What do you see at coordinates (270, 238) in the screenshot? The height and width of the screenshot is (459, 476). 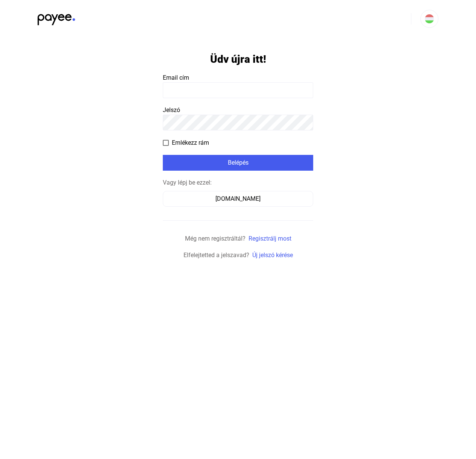 I see `a: Regisztrálj most` at bounding box center [270, 238].